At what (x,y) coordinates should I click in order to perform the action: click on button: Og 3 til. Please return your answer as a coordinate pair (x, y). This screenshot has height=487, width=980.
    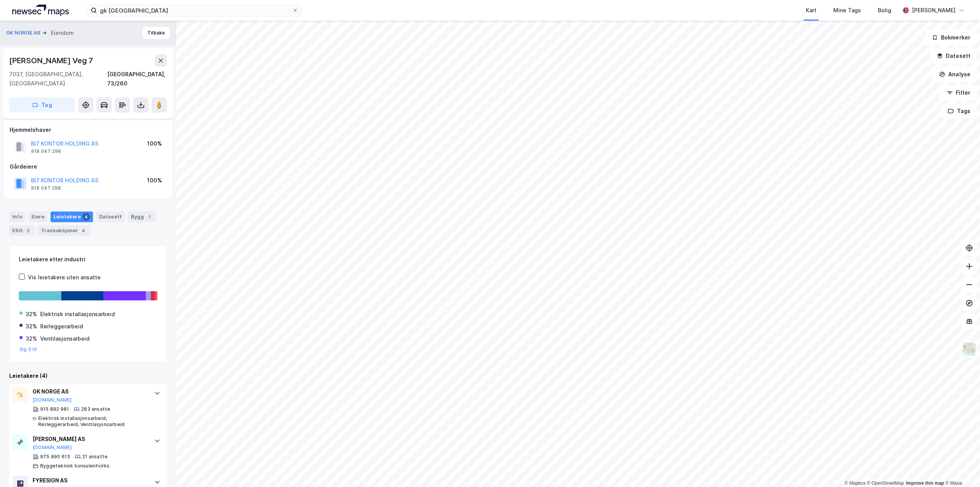
    Looking at the image, I should click on (28, 349).